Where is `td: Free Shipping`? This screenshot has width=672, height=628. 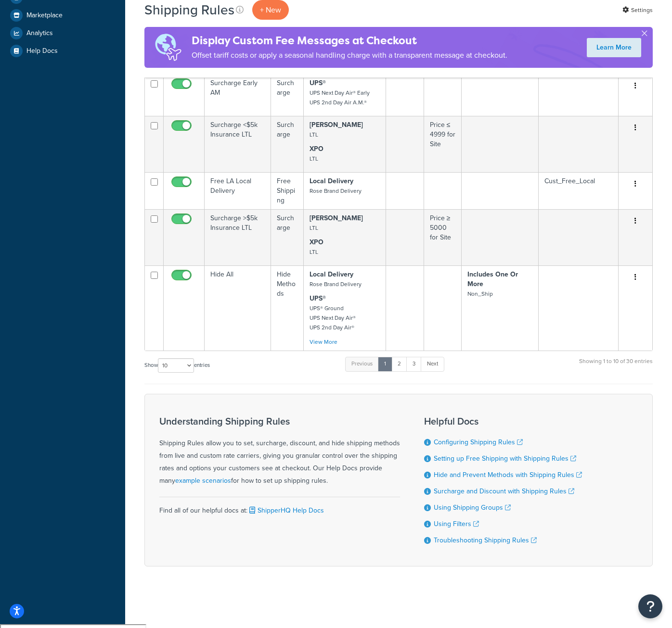
td: Free Shipping is located at coordinates (288, 190).